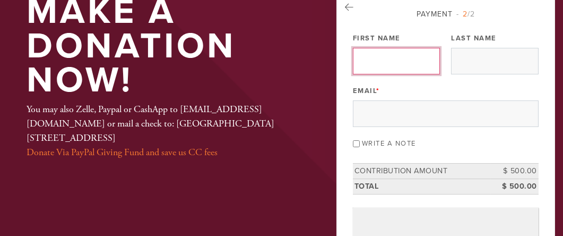 This screenshot has width=563, height=236. Describe the element at coordinates (378, 91) in the screenshot. I see `span: This field is required.` at that location.